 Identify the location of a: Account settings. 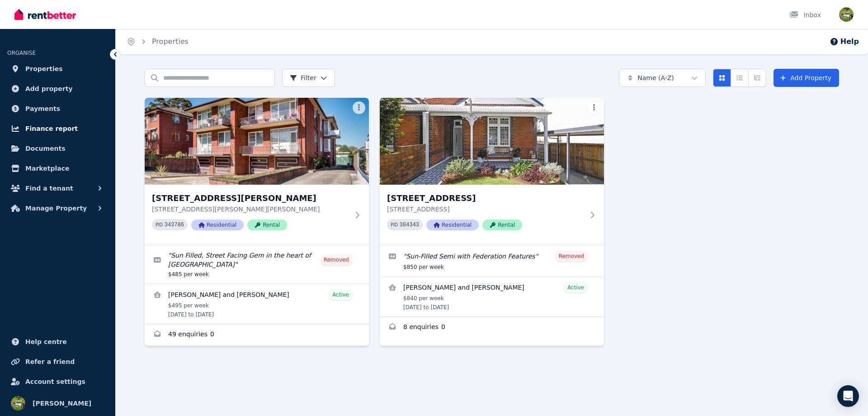
(57, 382).